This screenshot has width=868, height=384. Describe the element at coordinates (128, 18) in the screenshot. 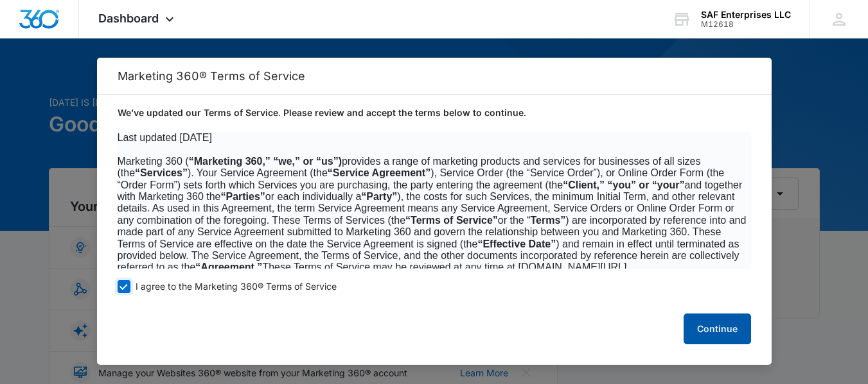

I see `span: Dashboard` at that location.